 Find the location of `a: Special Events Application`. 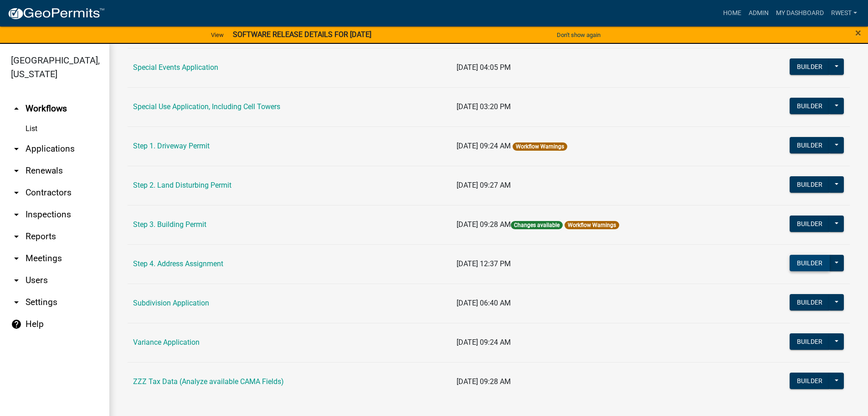

a: Special Events Application is located at coordinates (175, 67).